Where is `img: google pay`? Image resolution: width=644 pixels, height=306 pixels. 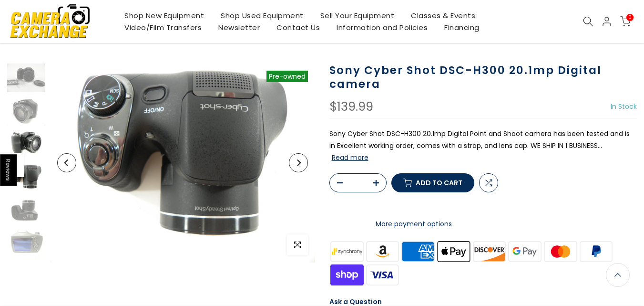
img: google pay is located at coordinates (525, 251).